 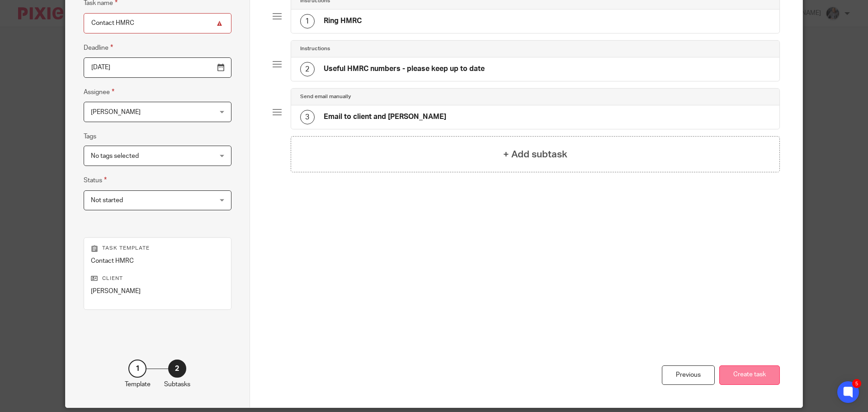 What do you see at coordinates (536, 154) in the screenshot?
I see `h4: + Add subtask` at bounding box center [536, 154].